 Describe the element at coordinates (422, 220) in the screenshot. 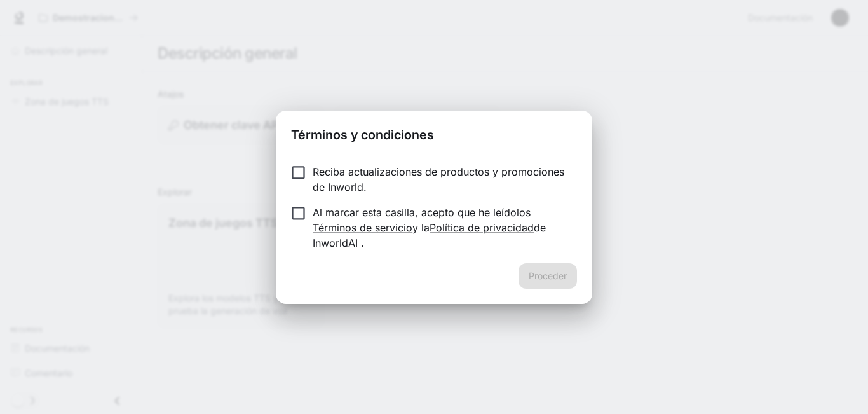

I see `a: los Términos de servicio` at that location.